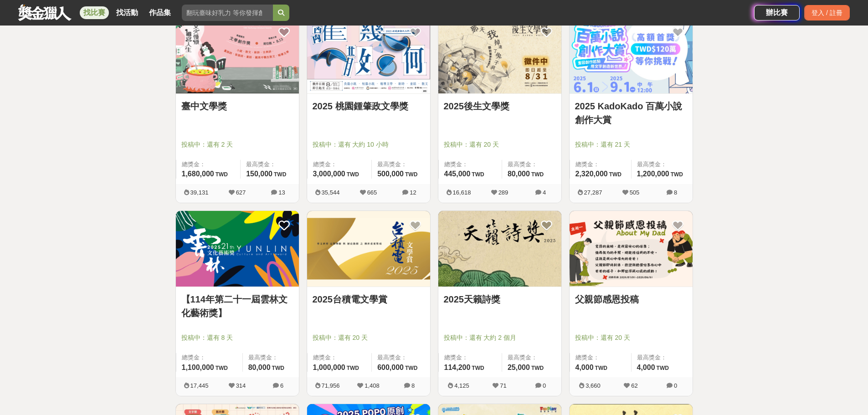 The image size is (868, 415). Describe the element at coordinates (499, 106) in the screenshot. I see `a: 2025後生文學獎` at that location.